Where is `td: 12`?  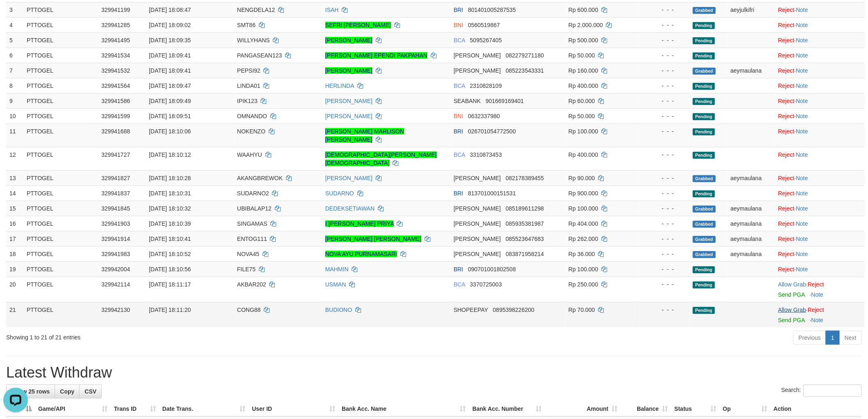
td: 12 is located at coordinates (15, 158).